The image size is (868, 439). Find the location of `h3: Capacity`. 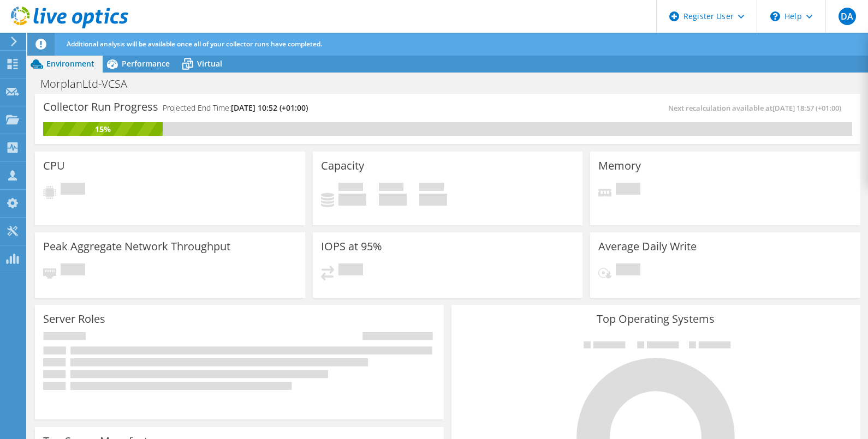

h3: Capacity is located at coordinates (342, 166).